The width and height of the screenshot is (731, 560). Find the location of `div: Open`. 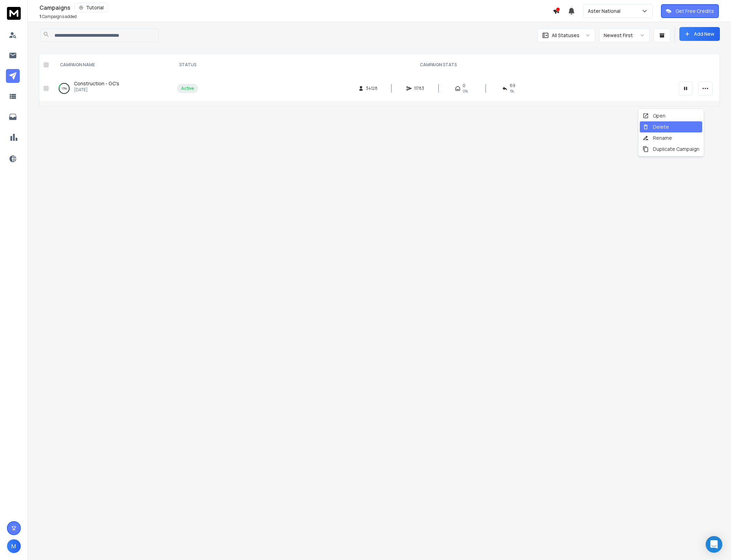

div: Open is located at coordinates (654, 116).